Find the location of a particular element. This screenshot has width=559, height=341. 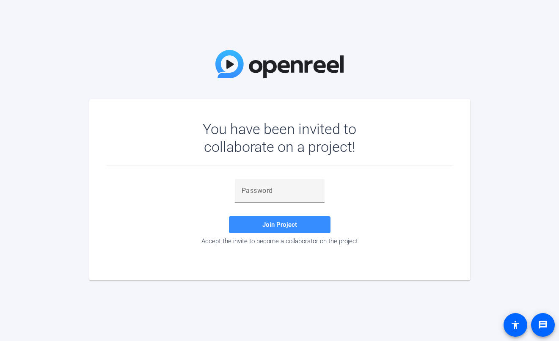

span: Join Project is located at coordinates (280, 225).